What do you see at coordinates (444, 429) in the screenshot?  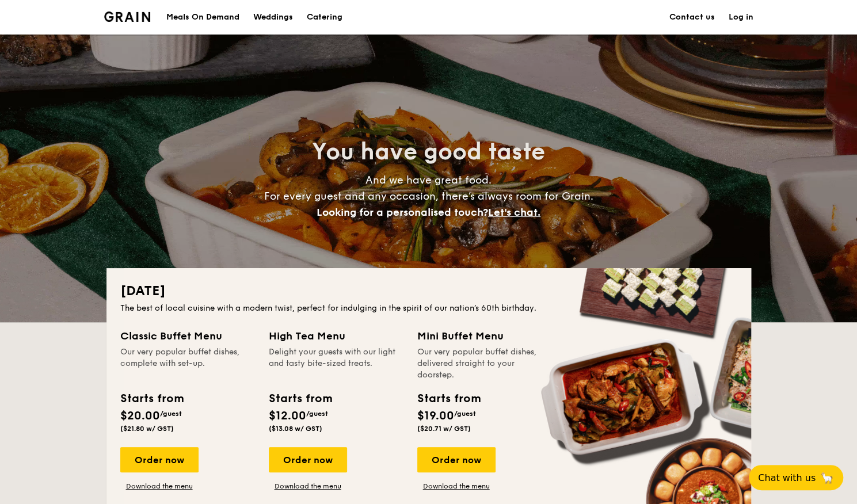 I see `span: ($20.71 w/ GST)` at bounding box center [444, 429].